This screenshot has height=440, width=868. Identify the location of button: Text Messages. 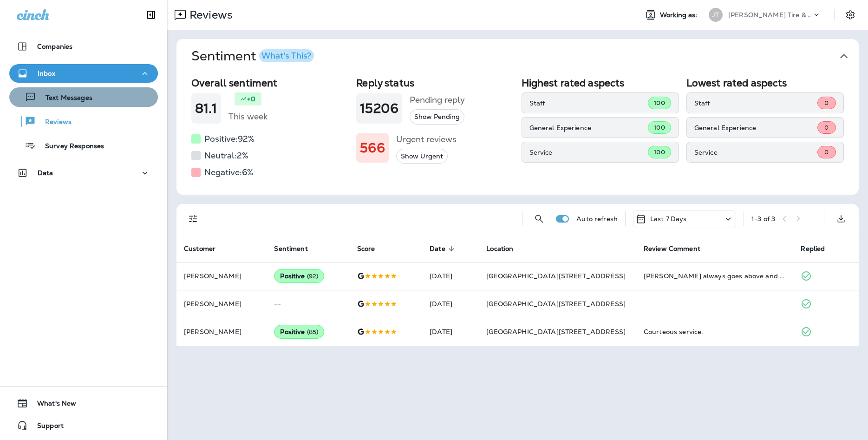
(84, 97).